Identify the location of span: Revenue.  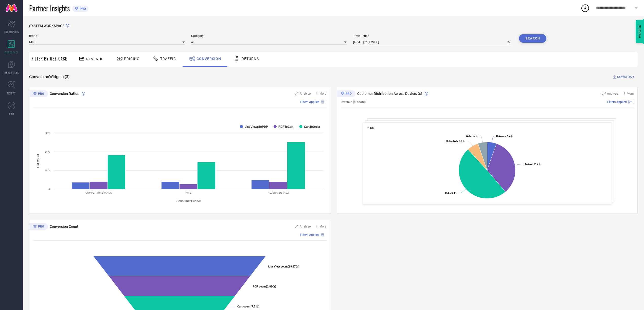
(95, 59).